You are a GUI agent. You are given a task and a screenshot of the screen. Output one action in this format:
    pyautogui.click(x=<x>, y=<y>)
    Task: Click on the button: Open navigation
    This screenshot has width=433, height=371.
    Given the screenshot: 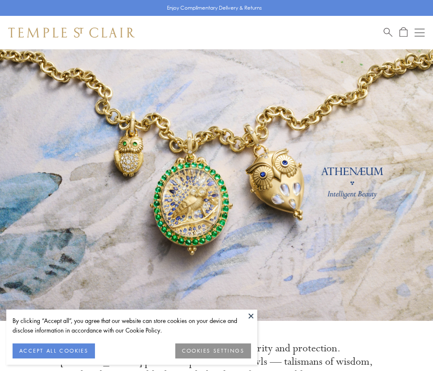 What is the action you would take?
    pyautogui.click(x=419, y=33)
    